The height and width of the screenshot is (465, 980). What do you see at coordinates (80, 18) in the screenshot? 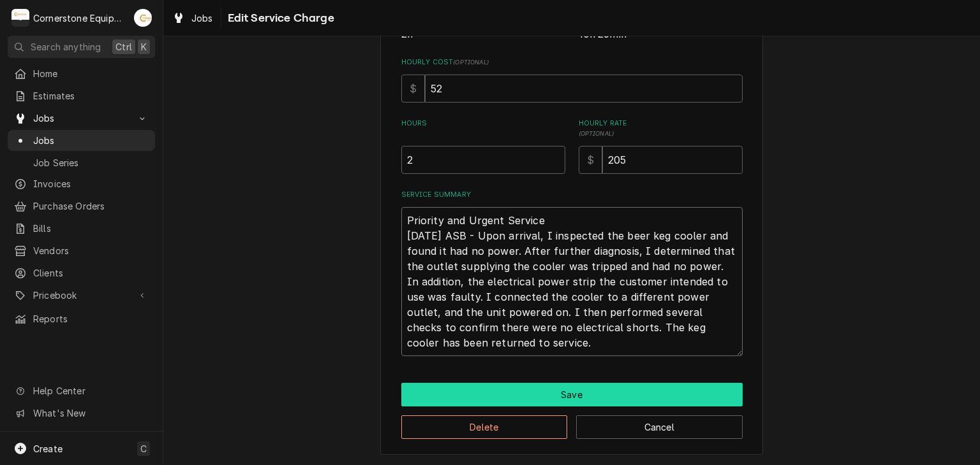
I see `div: Cornerstone Equipment Repair, LLC` at bounding box center [80, 18].